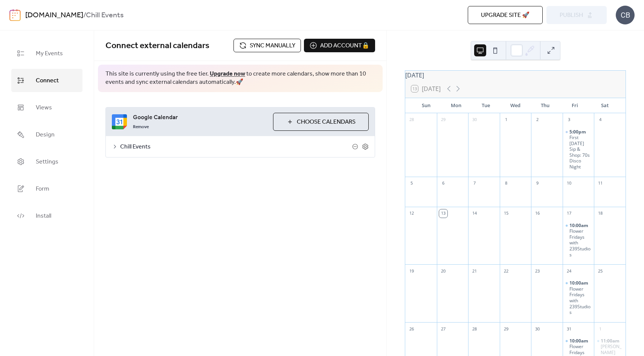 This screenshot has height=356, width=644. I want to click on div: 26, so click(411, 329).